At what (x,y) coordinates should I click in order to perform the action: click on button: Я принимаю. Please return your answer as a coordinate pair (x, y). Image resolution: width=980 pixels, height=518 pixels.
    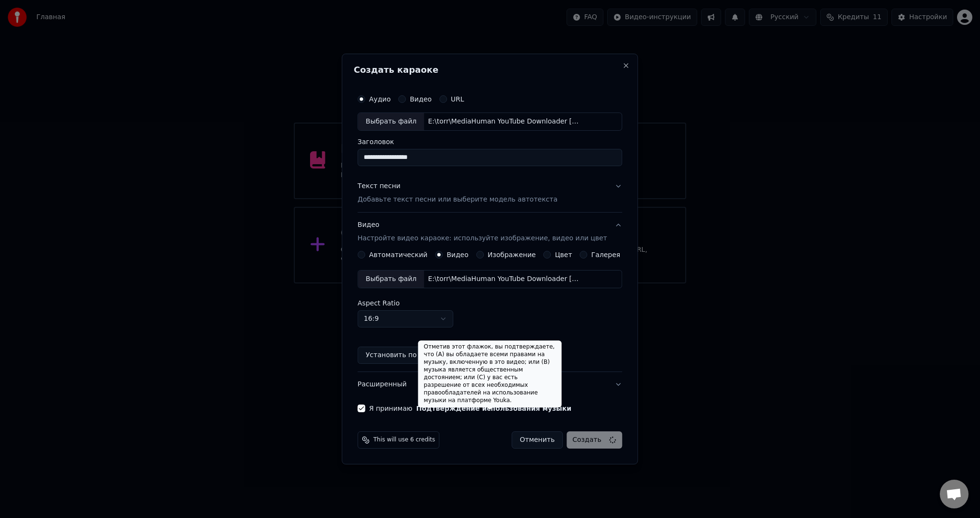
    Looking at the image, I should click on (494, 408).